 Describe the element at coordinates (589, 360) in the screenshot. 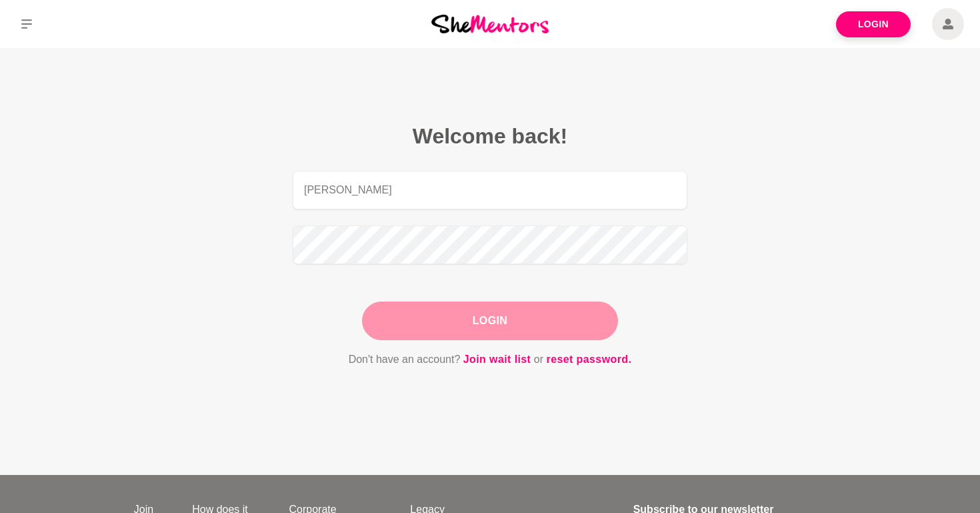

I see `a: reset password.` at that location.